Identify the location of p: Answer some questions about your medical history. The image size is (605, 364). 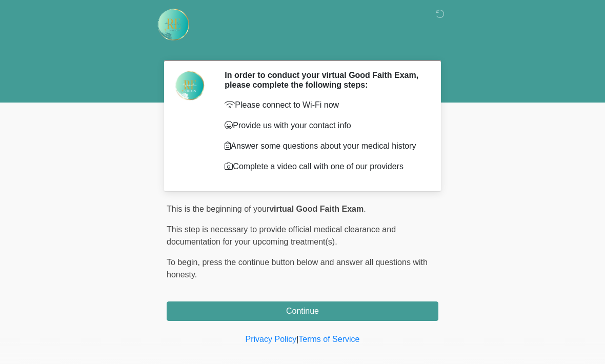
(324, 146).